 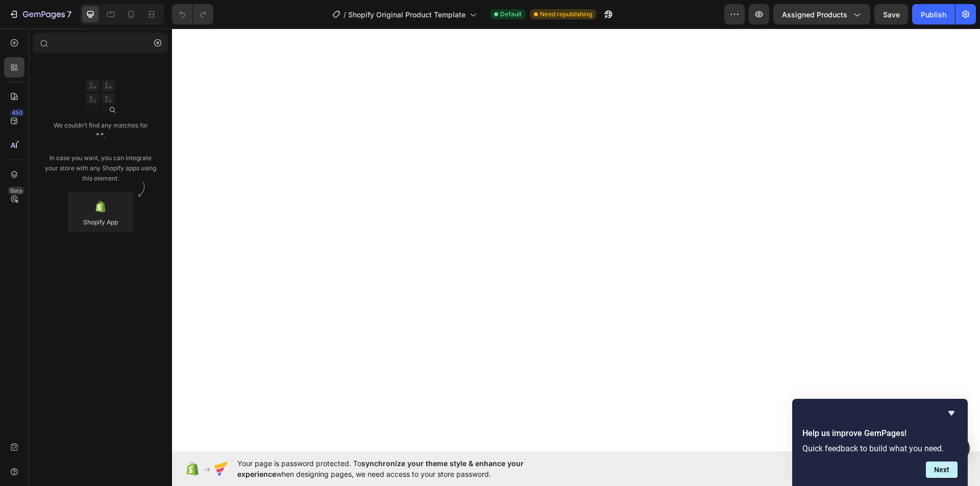 What do you see at coordinates (16, 191) in the screenshot?
I see `div: Beta` at bounding box center [16, 191].